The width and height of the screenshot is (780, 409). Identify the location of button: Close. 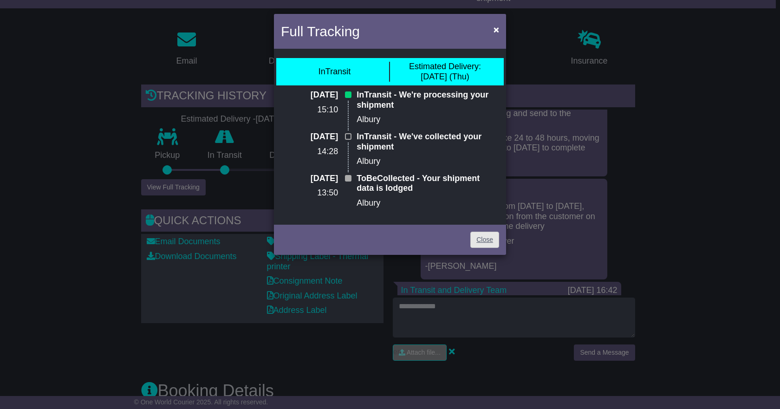
(496, 29).